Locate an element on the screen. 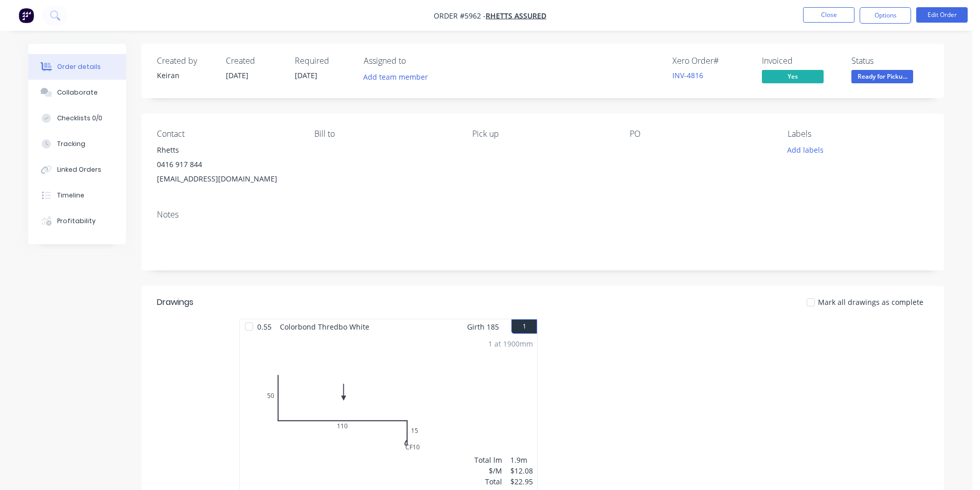  div: Drawings is located at coordinates (175, 302).